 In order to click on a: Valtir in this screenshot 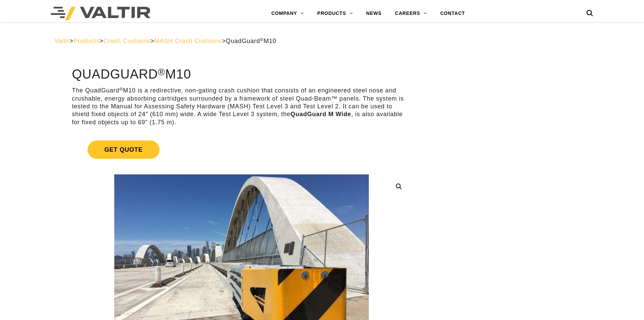, I will do `click(62, 41)`.